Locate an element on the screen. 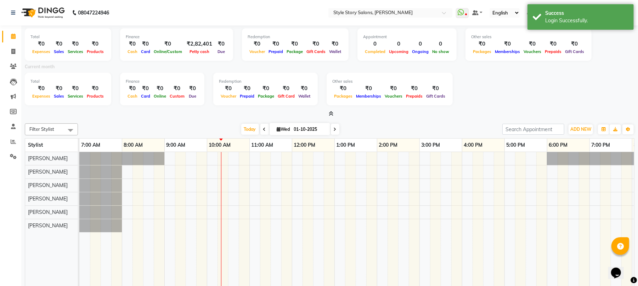 The height and width of the screenshot is (286, 638). a: 7:00 AM is located at coordinates (91, 145).